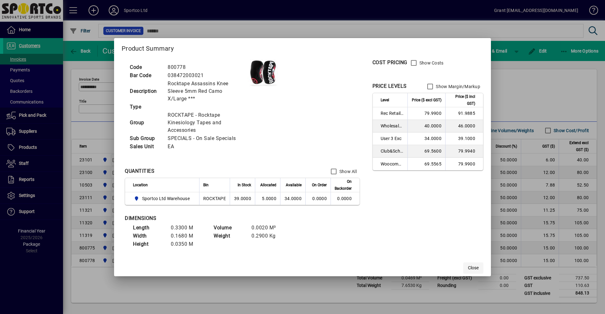 Image resolution: width=605 pixels, height=314 pixels. What do you see at coordinates (343, 185) in the screenshot?
I see `span: On Backorder` at bounding box center [343, 185].